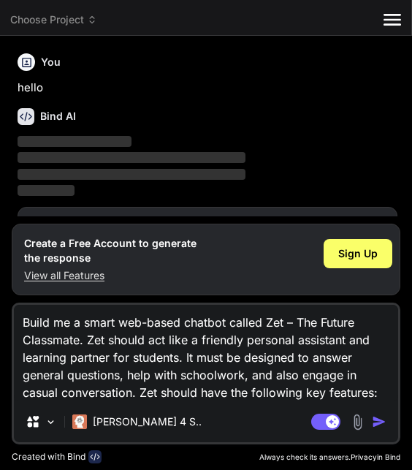 The image size is (412, 470). Describe the element at coordinates (330, 457) in the screenshot. I see `p: Always check its answers. in Bind` at that location.